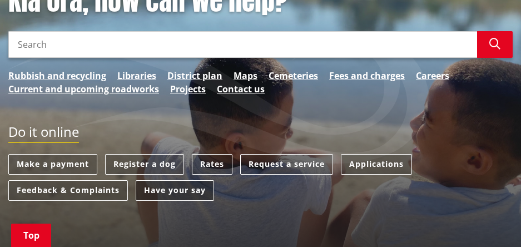 The width and height of the screenshot is (521, 247). I want to click on a: Have your say, so click(175, 190).